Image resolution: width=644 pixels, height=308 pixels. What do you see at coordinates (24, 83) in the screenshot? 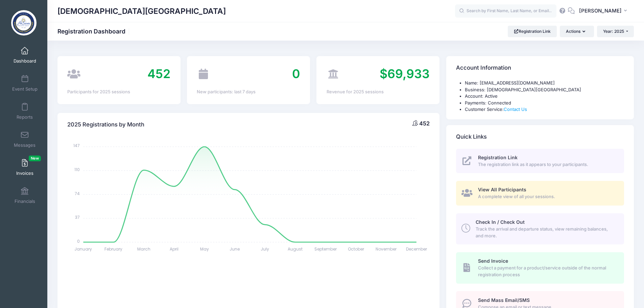
I see `a: Event Setup` at bounding box center [24, 83].